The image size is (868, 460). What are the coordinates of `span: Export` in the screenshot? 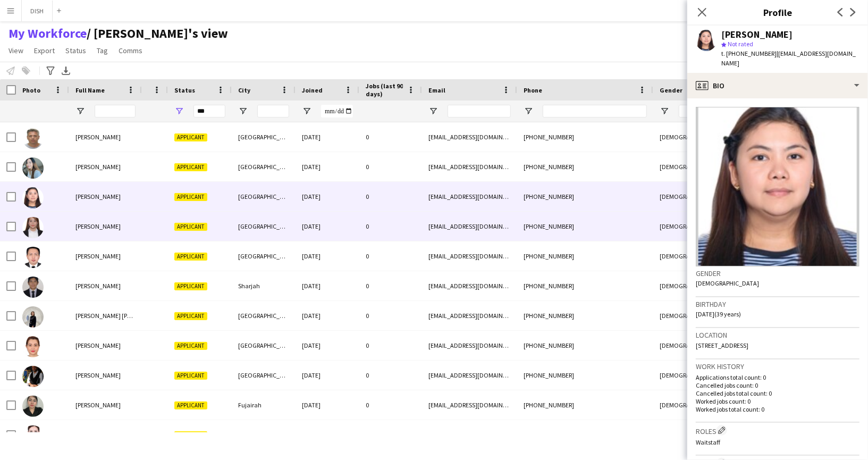 It's located at (44, 50).